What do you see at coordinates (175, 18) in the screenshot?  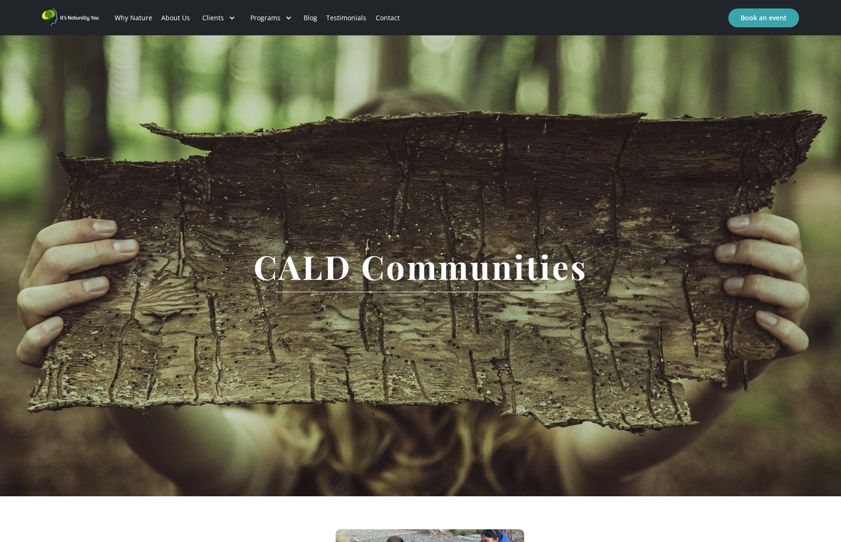 I see `a: About Us` at bounding box center [175, 18].